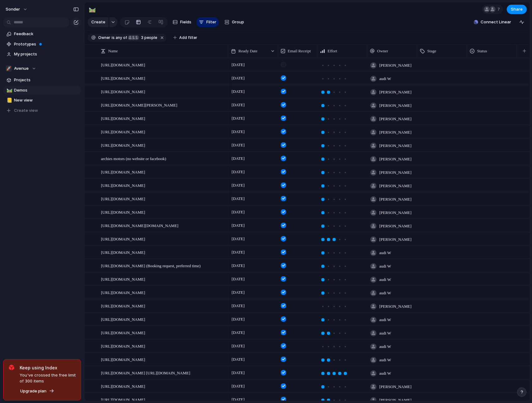 This screenshot has width=532, height=403. I want to click on button: 3 people, so click(143, 38).